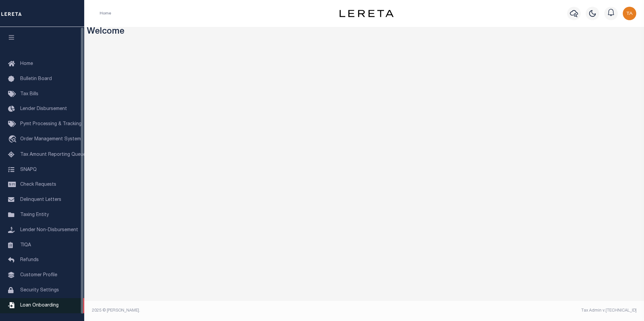  I want to click on span: Refunds, so click(29, 260).